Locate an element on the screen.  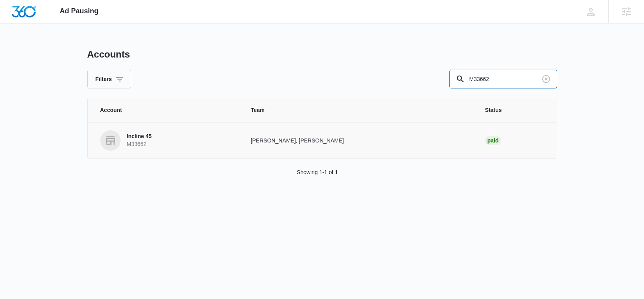
h1: Accounts is located at coordinates (108, 55).